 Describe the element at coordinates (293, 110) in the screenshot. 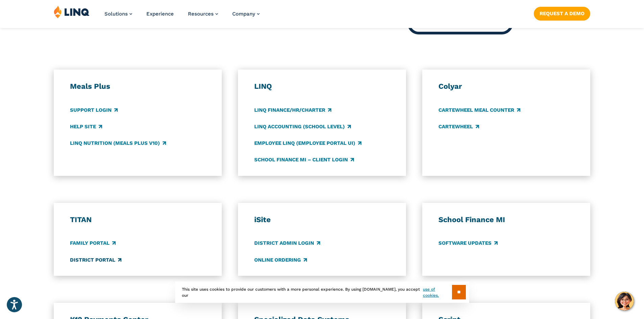

I see `a: LINQ Finance/HR/Charter` at that location.